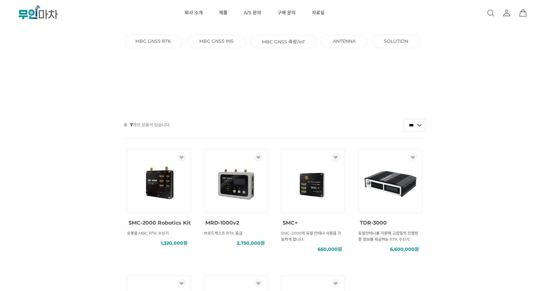 Image resolution: width=549 pixels, height=291 pixels. What do you see at coordinates (390, 184) in the screenshot?
I see `img: TDR-3000` at bounding box center [390, 184].